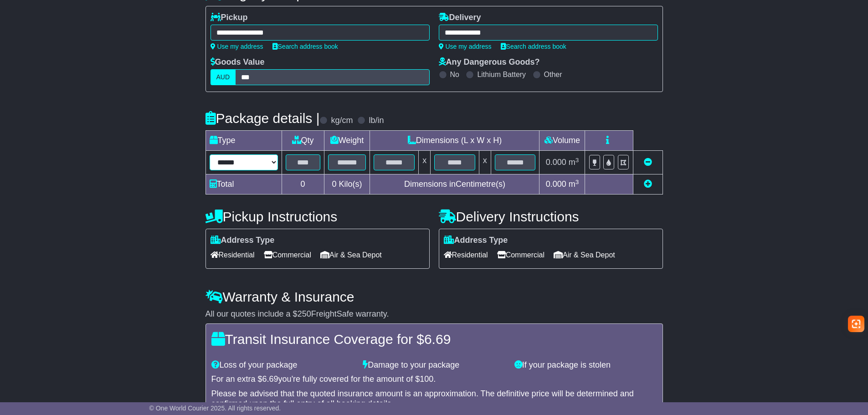 The height and width of the screenshot is (415, 868). Describe the element at coordinates (215, 408) in the screenshot. I see `span: © One World Courier 2025. All rights reserved.` at that location.